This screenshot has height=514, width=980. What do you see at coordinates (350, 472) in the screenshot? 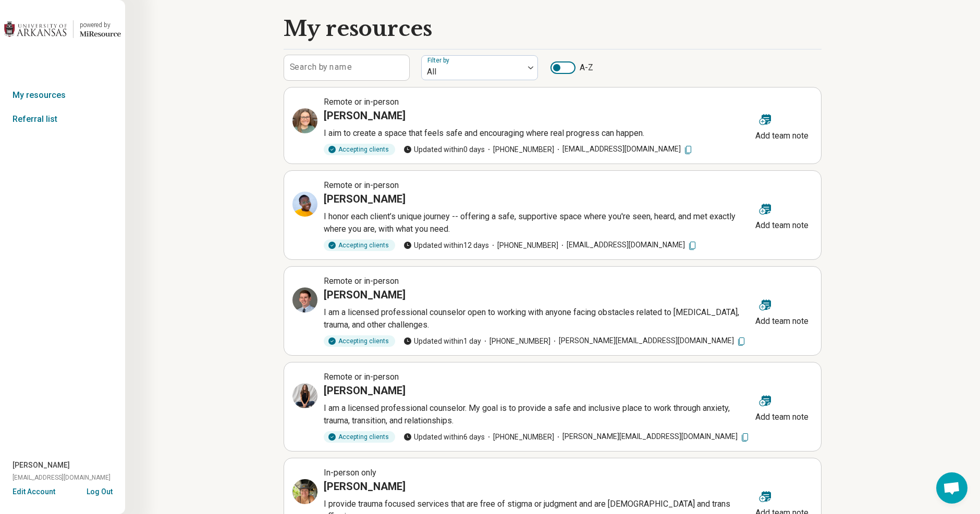
I see `span: In-person only` at bounding box center [350, 472].